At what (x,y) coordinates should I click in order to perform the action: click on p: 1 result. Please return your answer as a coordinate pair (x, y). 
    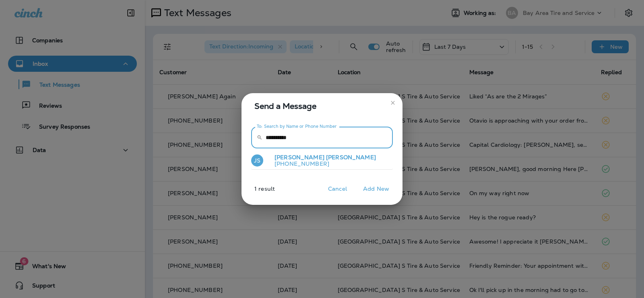
    Looking at the image, I should click on (256, 192).